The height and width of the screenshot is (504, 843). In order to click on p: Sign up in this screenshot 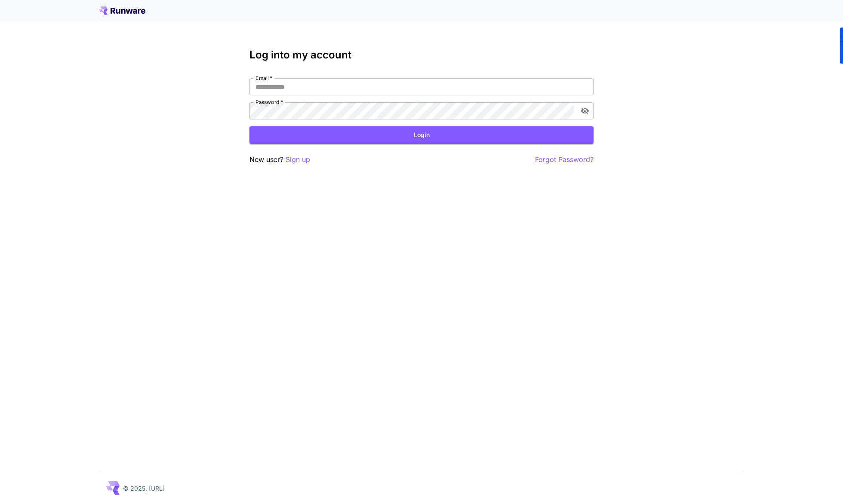, I will do `click(297, 160)`.